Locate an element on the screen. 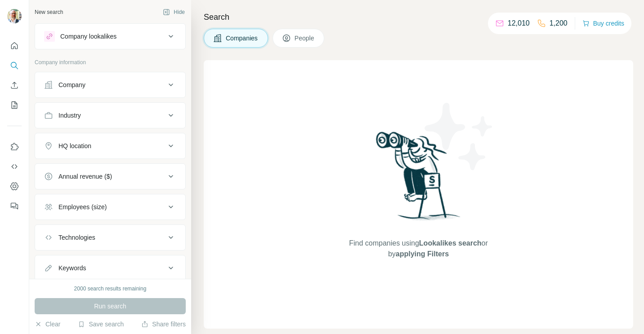 The image size is (644, 334). button: Technologies is located at coordinates (110, 238).